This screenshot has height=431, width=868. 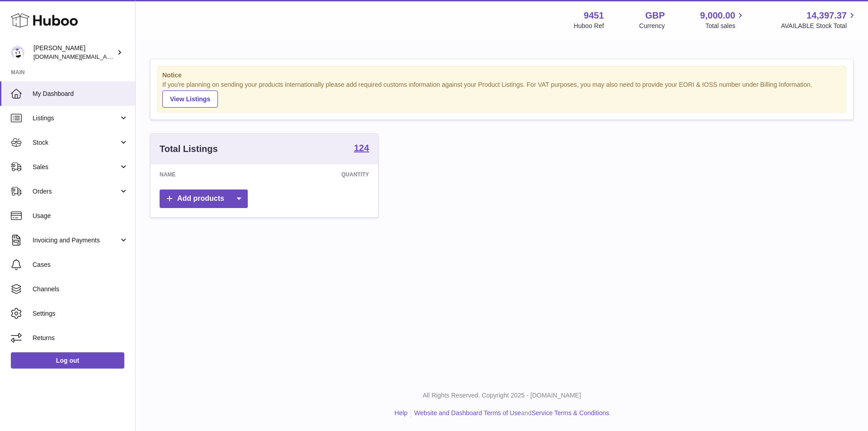 What do you see at coordinates (68, 361) in the screenshot?
I see `a: Log out` at bounding box center [68, 361].